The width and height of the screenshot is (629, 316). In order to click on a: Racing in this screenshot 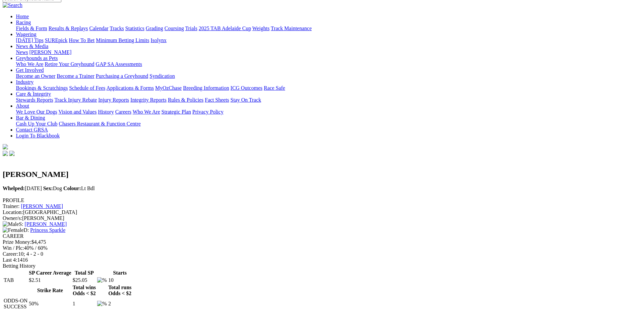, I will do `click(23, 22)`.